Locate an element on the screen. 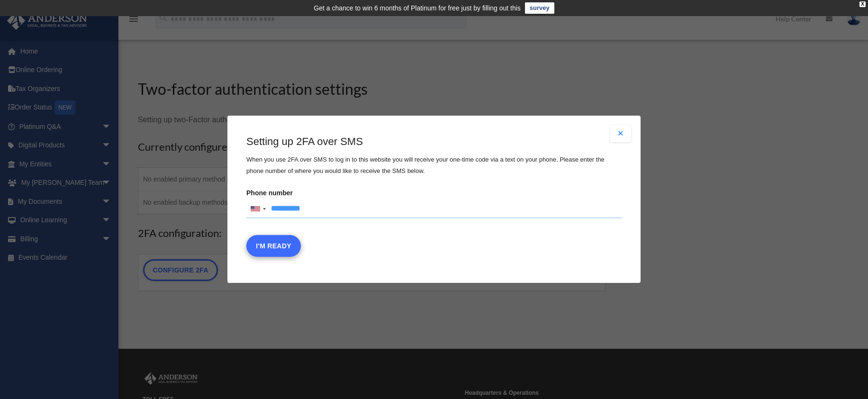  p: When you use 2FA over SMS to log in to this website you will receive your one-time code via a tex... is located at coordinates (434, 165).